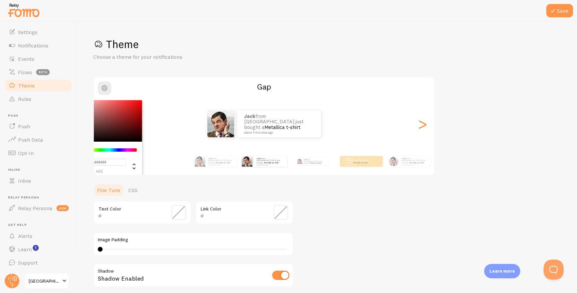  I want to click on span: Theme, so click(26, 86).